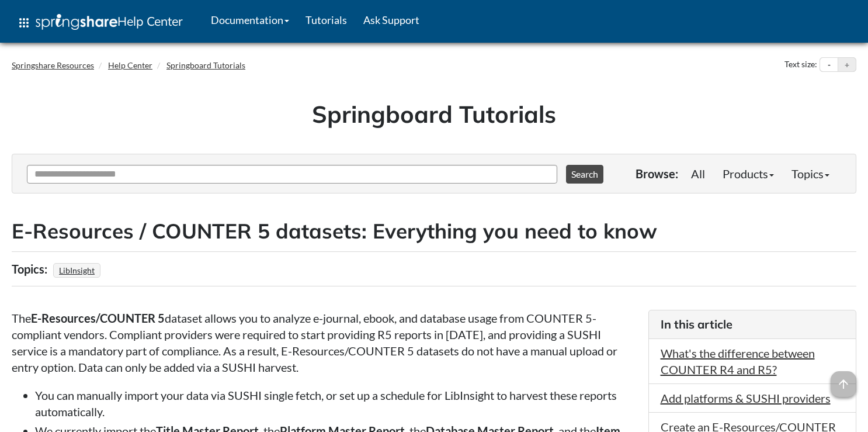  What do you see at coordinates (336, 403) in the screenshot?
I see `li: You can manually import your data via SUSHI single fetch, or set up a schedule for LibInsight to ...` at bounding box center [336, 403].